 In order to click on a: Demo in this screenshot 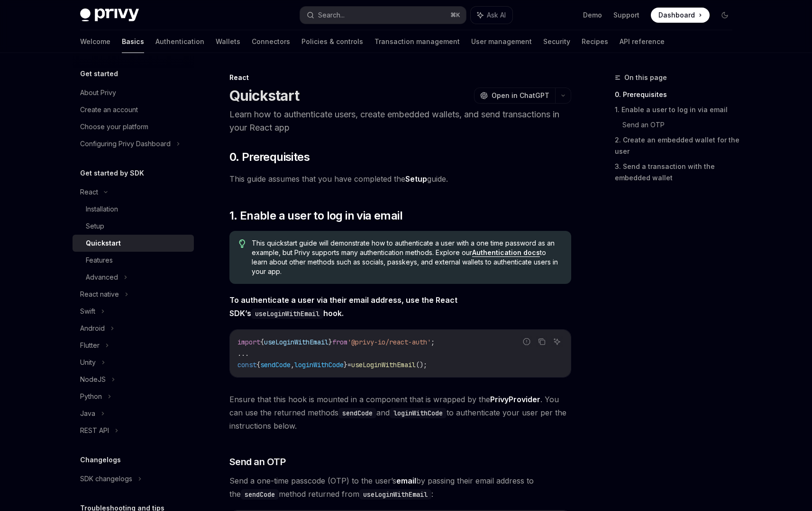, I will do `click(592, 15)`.